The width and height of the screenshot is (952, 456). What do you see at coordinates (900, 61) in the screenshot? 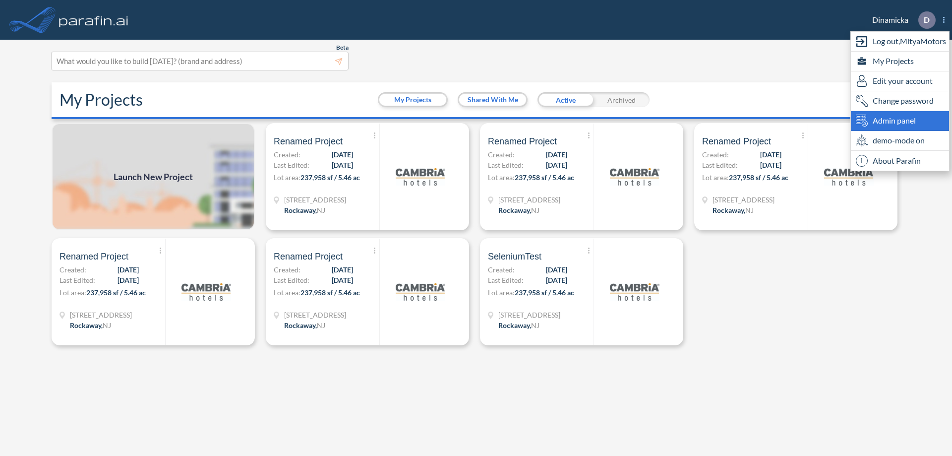
I see `div: My Projects` at bounding box center [900, 61].